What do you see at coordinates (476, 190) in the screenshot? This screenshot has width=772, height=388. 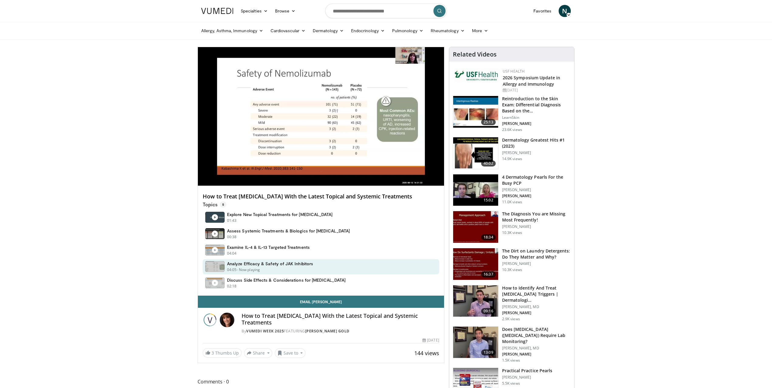 I see `img: 04c704bc-886d-4395-b463-610399d2ca6d.150x105_q85_crop-smart_upscale.jpg` at bounding box center [476, 190].